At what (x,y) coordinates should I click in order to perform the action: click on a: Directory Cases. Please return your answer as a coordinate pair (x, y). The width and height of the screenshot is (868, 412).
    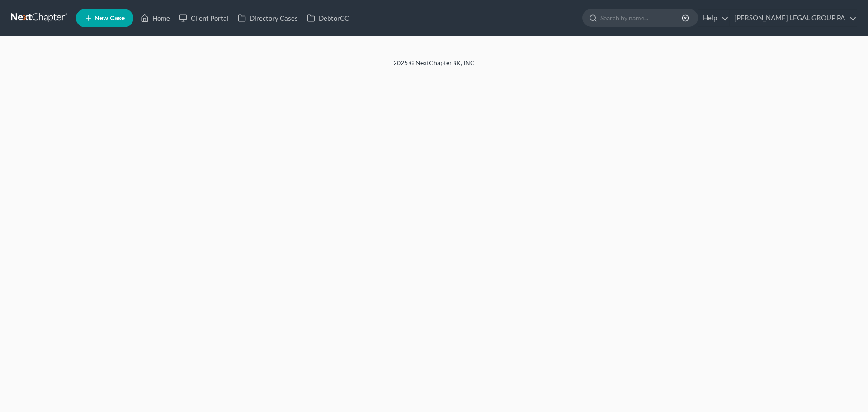
    Looking at the image, I should click on (268, 18).